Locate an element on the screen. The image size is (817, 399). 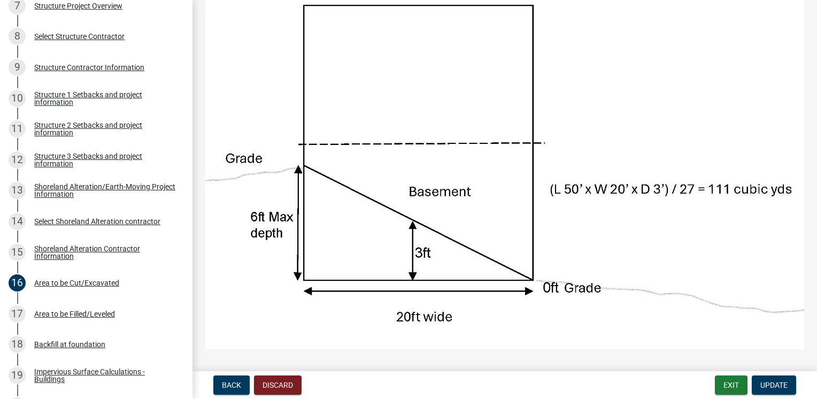
div: 11 is located at coordinates (17, 129).